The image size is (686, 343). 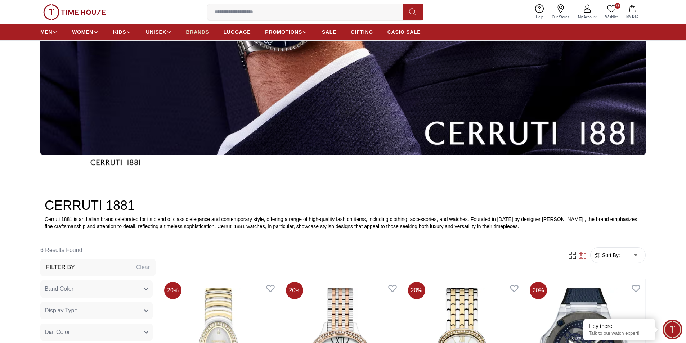 What do you see at coordinates (329, 32) in the screenshot?
I see `a: SALE` at bounding box center [329, 32].